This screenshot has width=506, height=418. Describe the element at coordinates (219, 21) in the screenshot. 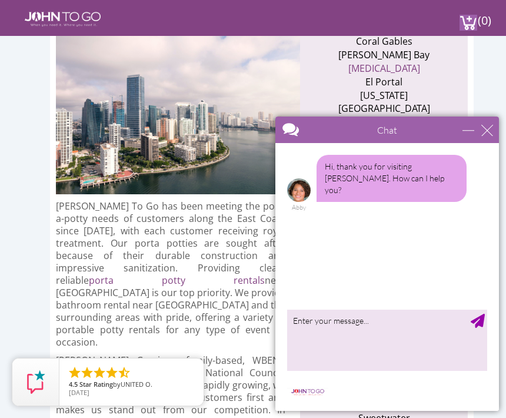

I see `div: close` at that location.